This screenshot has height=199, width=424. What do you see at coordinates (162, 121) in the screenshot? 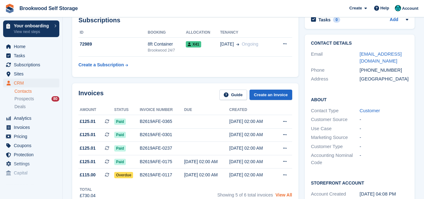
I see `div: B2619AFE-0365` at bounding box center [162, 121].